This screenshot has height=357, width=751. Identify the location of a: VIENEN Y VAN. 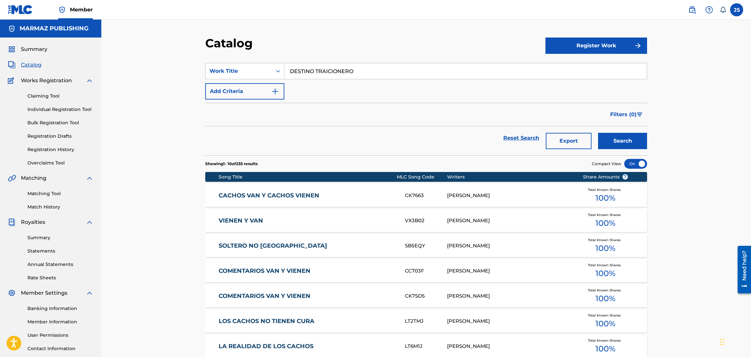
(307, 221).